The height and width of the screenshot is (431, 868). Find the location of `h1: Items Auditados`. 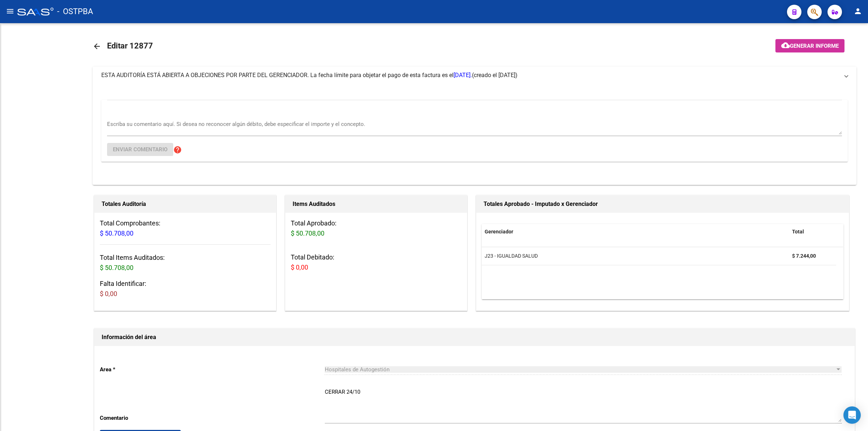

h1: Items Auditados is located at coordinates (376, 204).